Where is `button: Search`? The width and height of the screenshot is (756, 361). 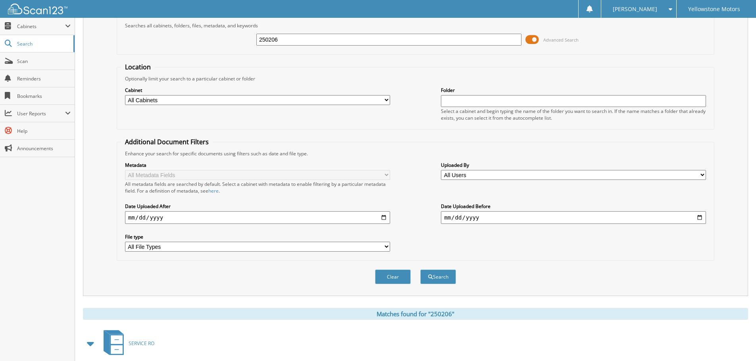
button: Search is located at coordinates (438, 277).